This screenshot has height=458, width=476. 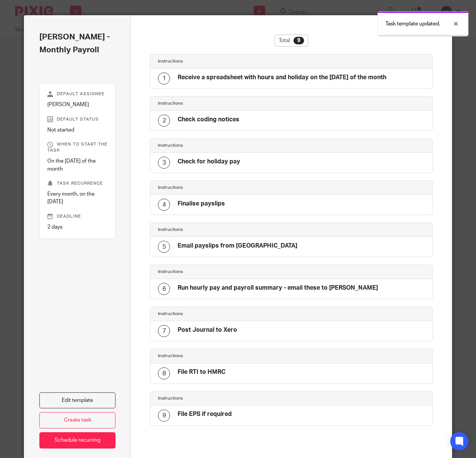 I want to click on div: 1, so click(x=164, y=79).